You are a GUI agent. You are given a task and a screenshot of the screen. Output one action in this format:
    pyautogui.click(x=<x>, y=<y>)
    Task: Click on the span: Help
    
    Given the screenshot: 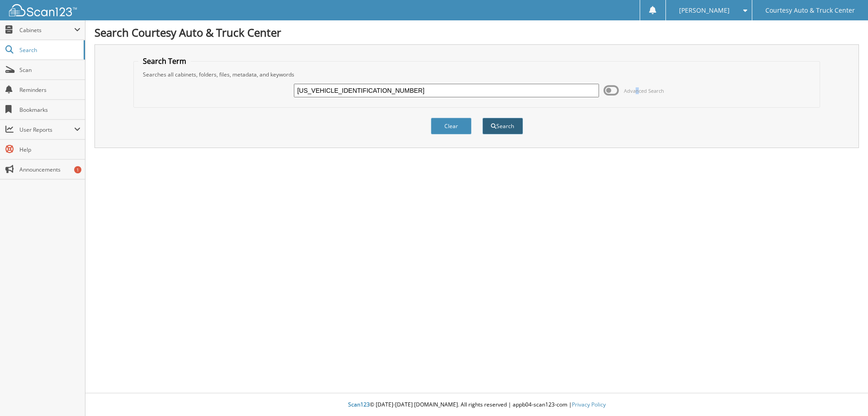 What is the action you would take?
    pyautogui.click(x=50, y=150)
    